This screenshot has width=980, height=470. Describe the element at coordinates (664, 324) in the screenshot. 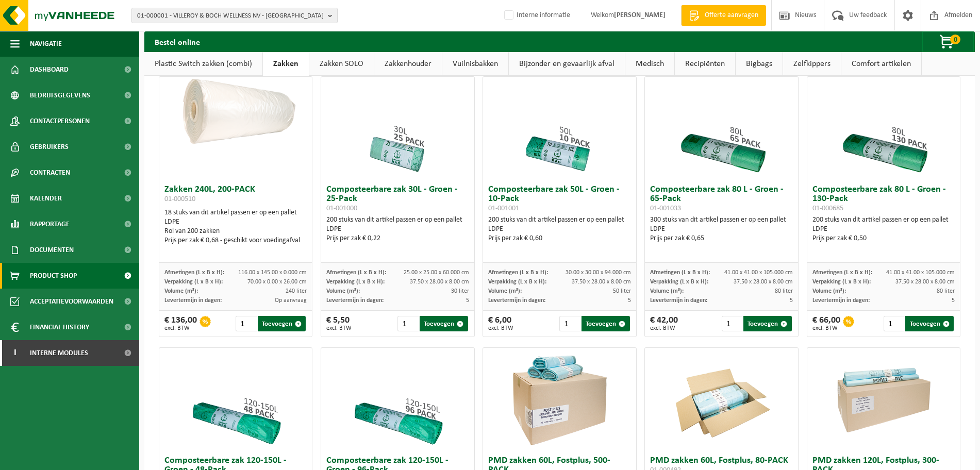

I see `div: € 42,00` at that location.